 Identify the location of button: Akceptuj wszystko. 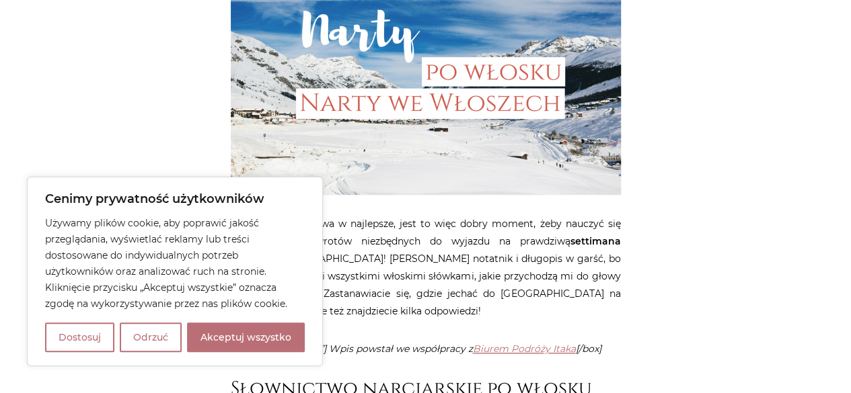
(245, 338).